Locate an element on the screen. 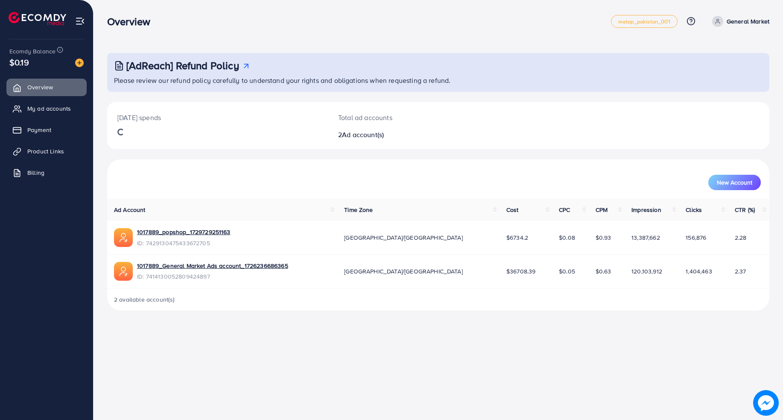  p: General Market is located at coordinates (748, 21).